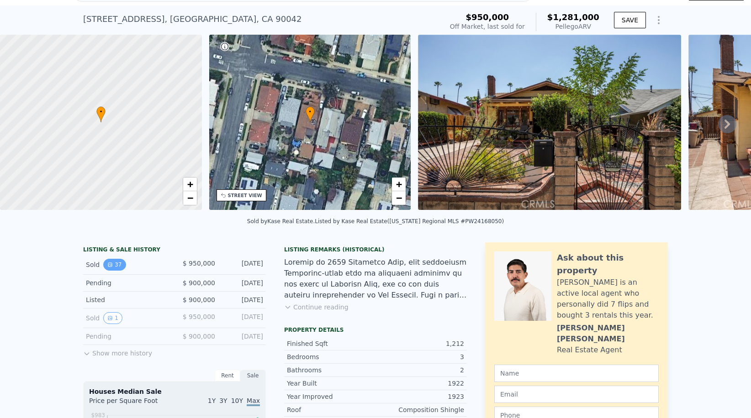 This screenshot has height=418, width=751. I want to click on button: Show Options, so click(659, 20).